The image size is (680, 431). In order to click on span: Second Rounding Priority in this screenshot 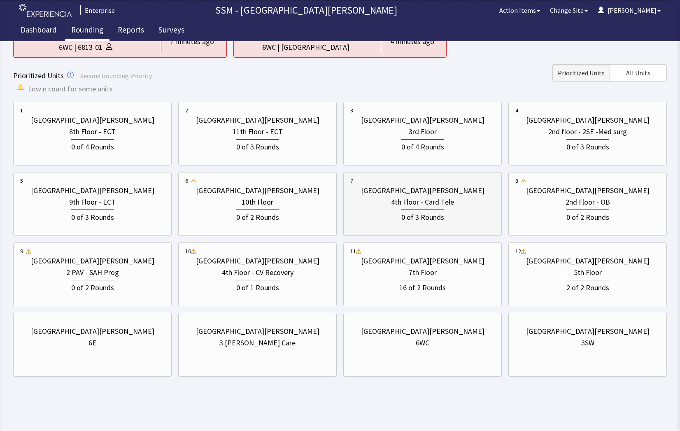, I will do `click(116, 76)`.